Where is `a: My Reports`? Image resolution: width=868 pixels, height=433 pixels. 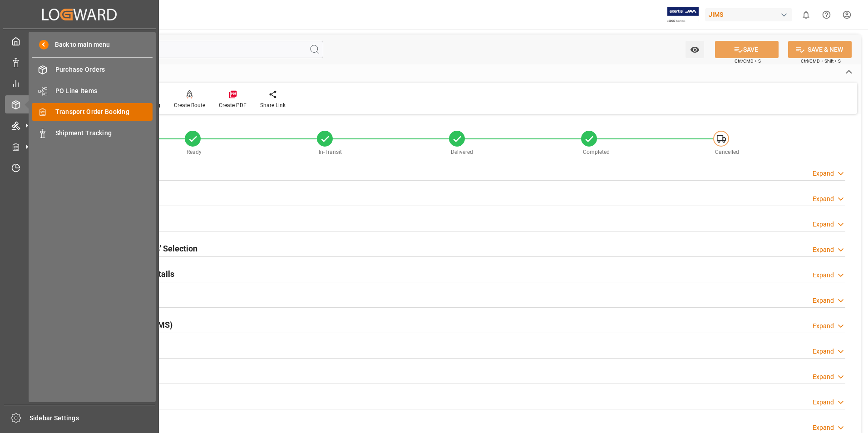 a: My Reports is located at coordinates (80, 83).